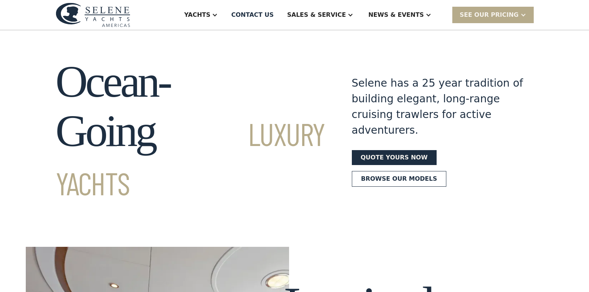 The width and height of the screenshot is (589, 292). Describe the element at coordinates (190, 131) in the screenshot. I see `h1: Ocean-Going` at that location.